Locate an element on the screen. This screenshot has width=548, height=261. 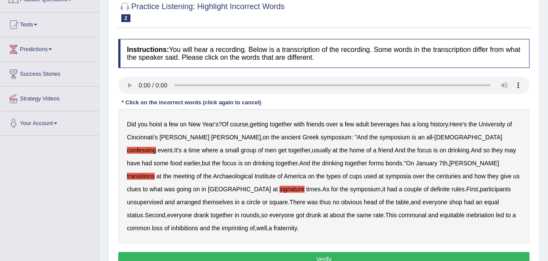
b: home is located at coordinates (357, 150).